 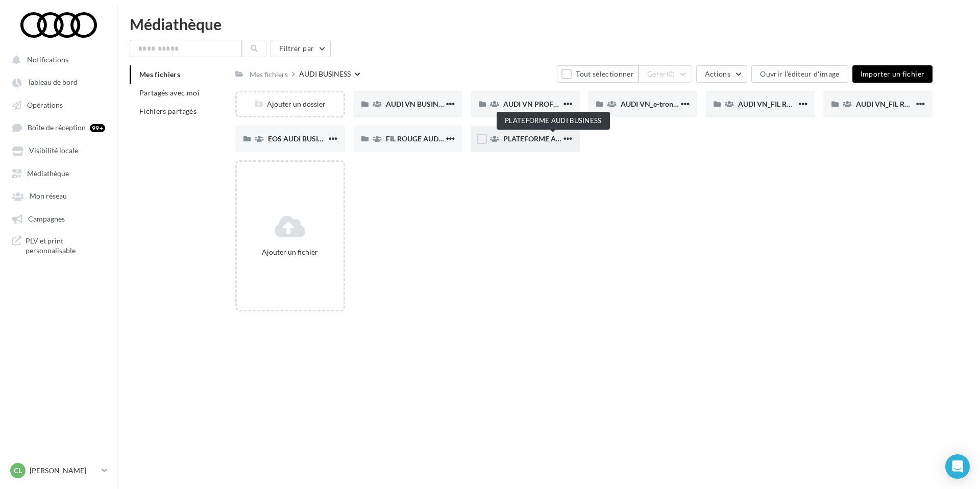 I want to click on div: PLATEFORME AUDI BUSINESS, so click(x=553, y=120).